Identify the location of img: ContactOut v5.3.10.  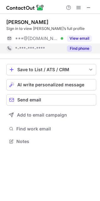
(25, 8).